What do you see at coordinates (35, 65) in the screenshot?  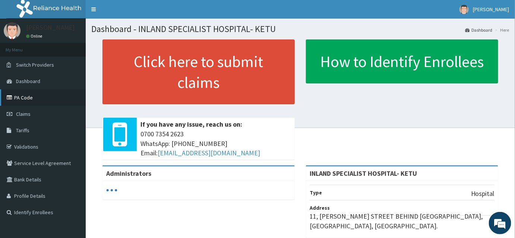 I see `span: Switch Providers` at bounding box center [35, 65].